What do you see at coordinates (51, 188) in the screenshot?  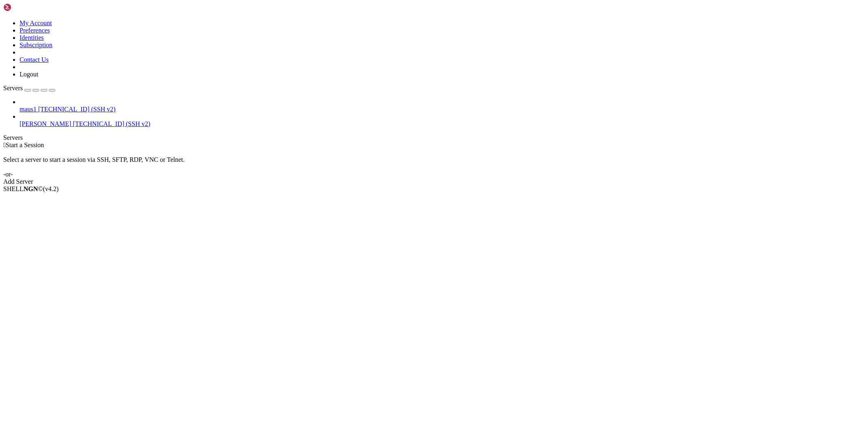 I see `span: 4.2.0` at bounding box center [51, 188].